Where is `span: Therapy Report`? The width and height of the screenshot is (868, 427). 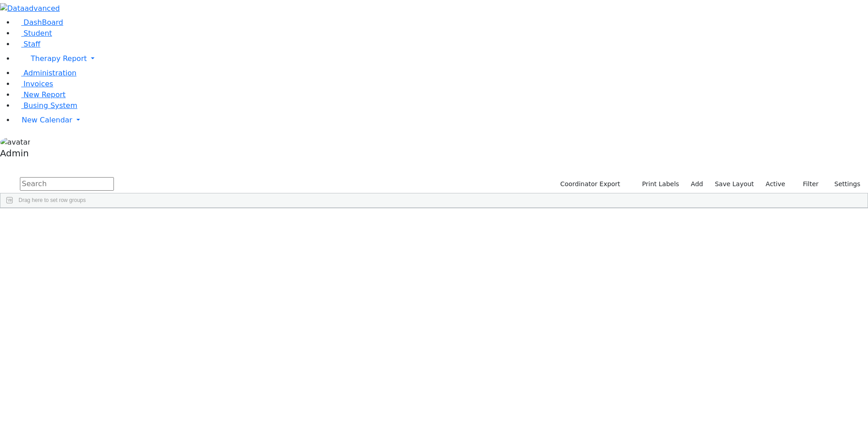 span: Therapy Report is located at coordinates (59, 58).